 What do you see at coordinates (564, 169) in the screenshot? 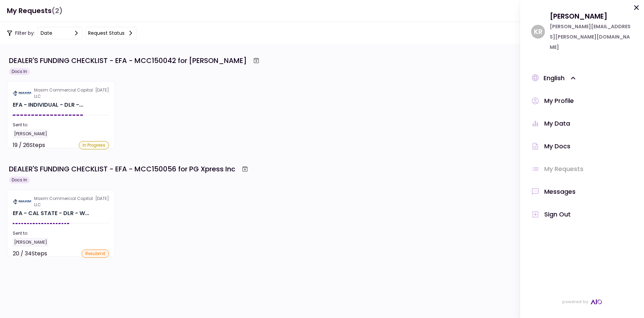
I see `div: My Requests` at bounding box center [564, 169].